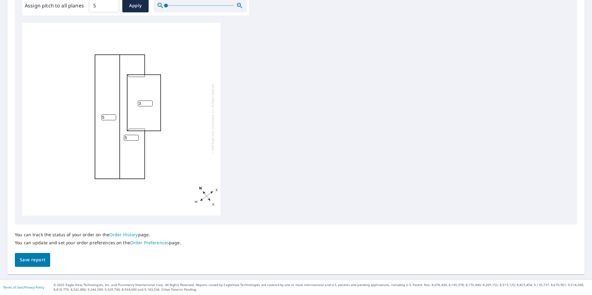 The image size is (592, 295). I want to click on a: Order Preferences, so click(150, 243).